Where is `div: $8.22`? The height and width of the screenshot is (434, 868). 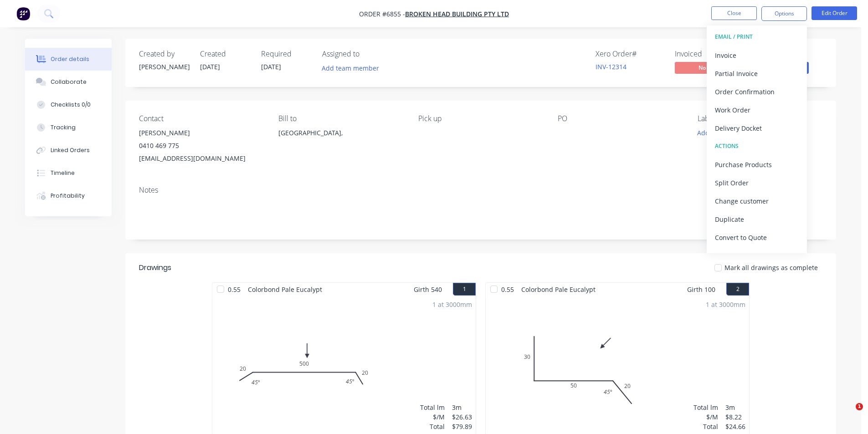
div: $8.22 is located at coordinates (736, 417).